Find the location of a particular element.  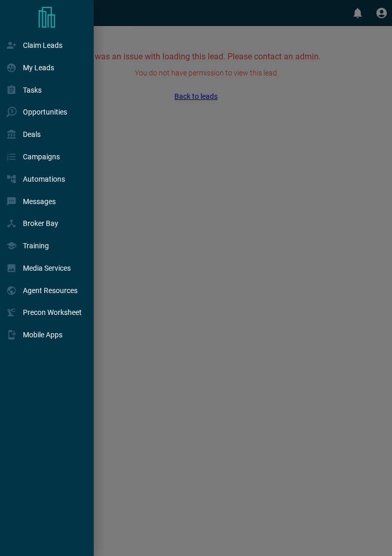

p: Campaigns is located at coordinates (41, 157).